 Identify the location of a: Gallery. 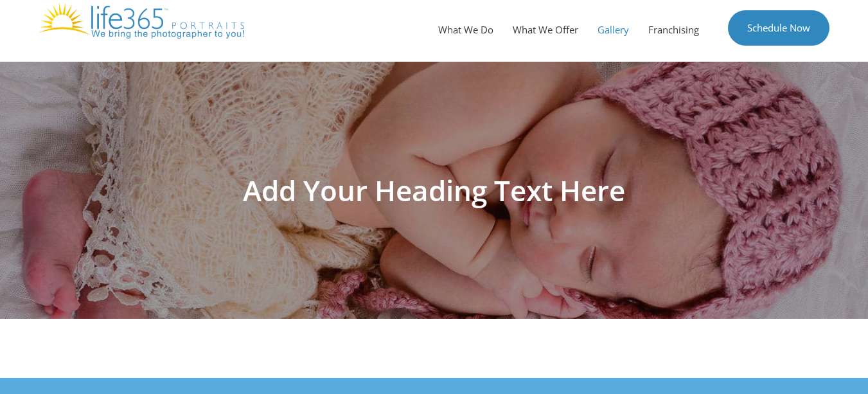
(613, 30).